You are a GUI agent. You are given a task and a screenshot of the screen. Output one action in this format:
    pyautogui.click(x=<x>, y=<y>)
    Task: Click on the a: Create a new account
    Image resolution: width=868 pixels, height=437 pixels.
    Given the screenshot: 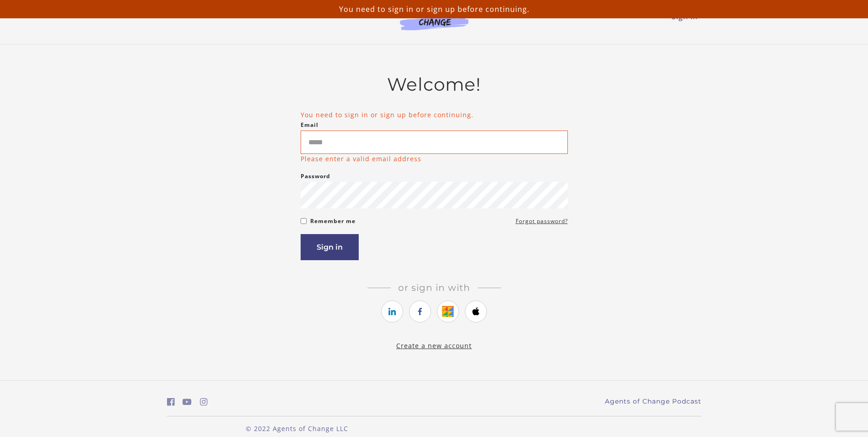 What is the action you would take?
    pyautogui.click(x=434, y=345)
    